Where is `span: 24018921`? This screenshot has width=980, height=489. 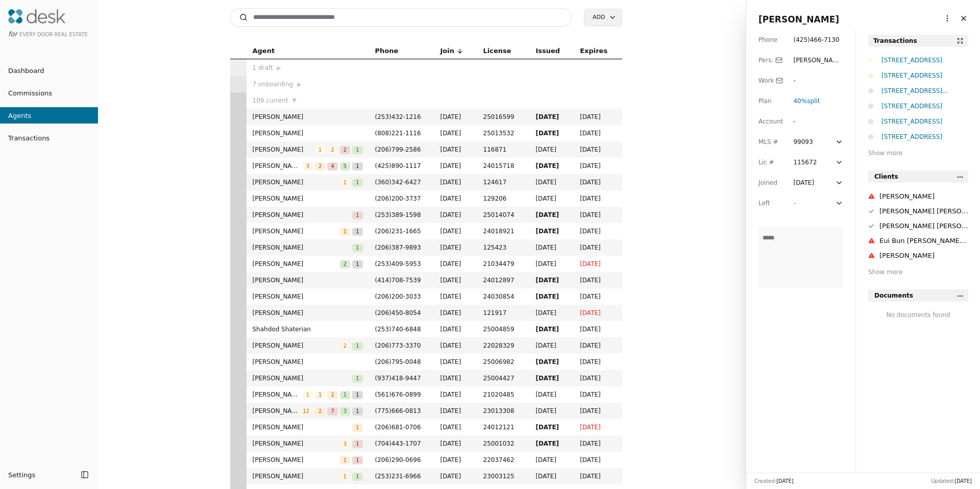
span: 24018921 is located at coordinates (503, 232).